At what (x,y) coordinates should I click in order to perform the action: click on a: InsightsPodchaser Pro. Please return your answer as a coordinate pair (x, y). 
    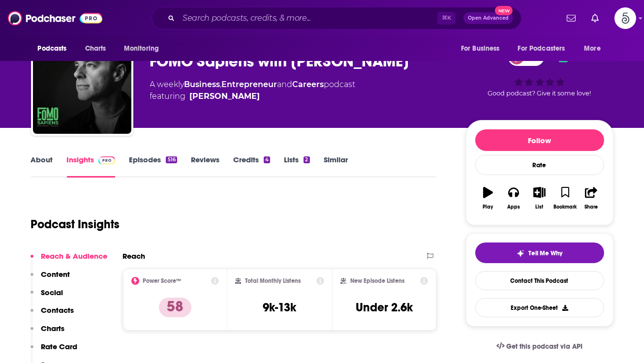
    Looking at the image, I should click on (91, 166).